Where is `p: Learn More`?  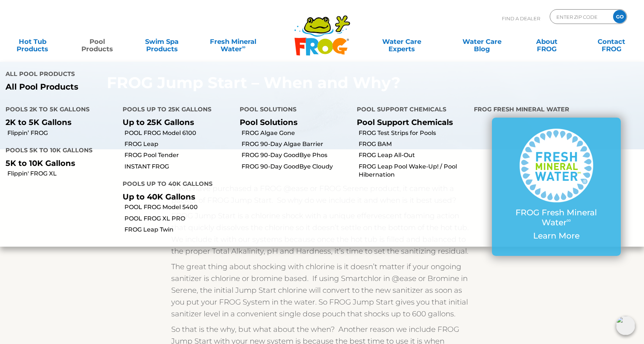
p: Learn More is located at coordinates (557, 236).